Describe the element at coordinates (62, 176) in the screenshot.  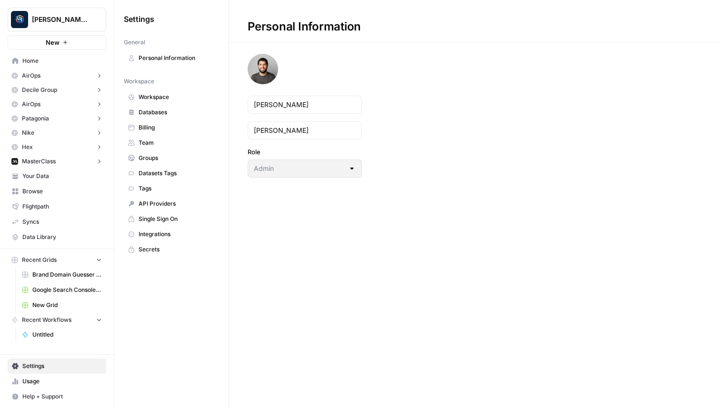
I see `span: Your Data` at that location.